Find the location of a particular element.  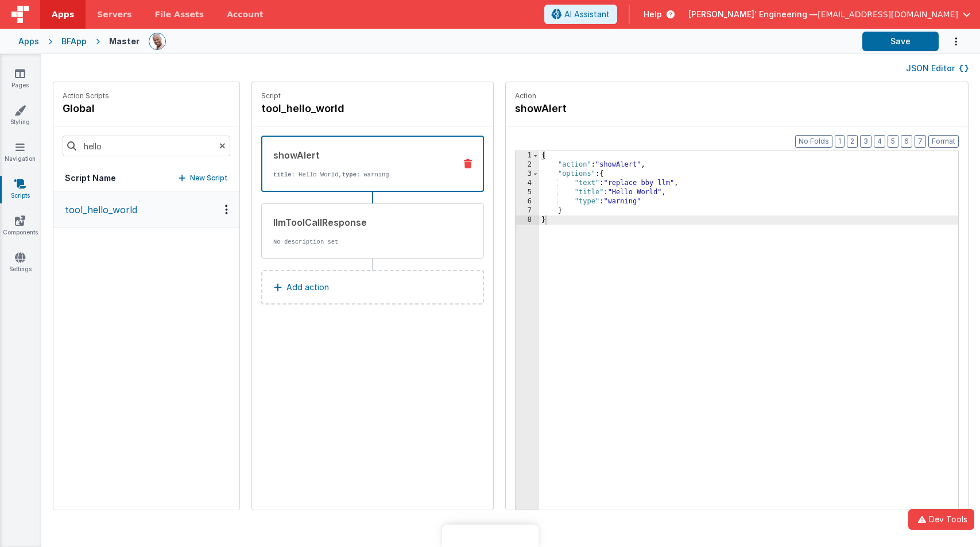

input: Search scripts is located at coordinates (146, 146).